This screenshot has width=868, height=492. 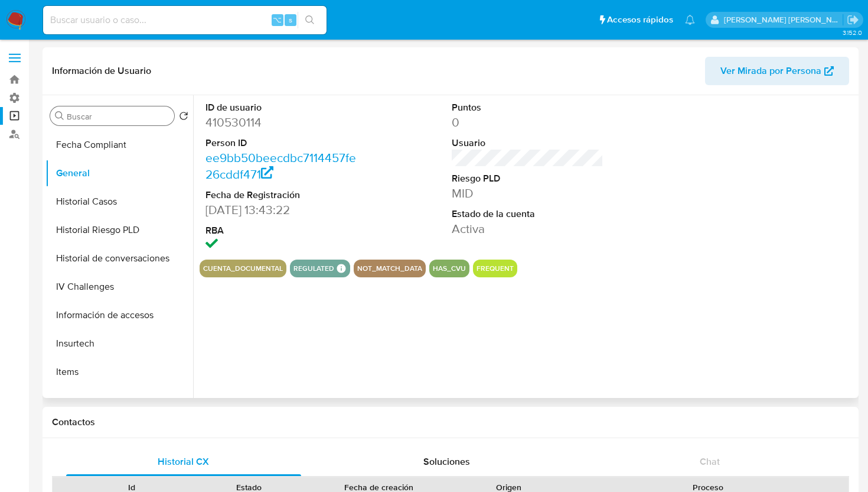 I want to click on button: Items, so click(x=119, y=372).